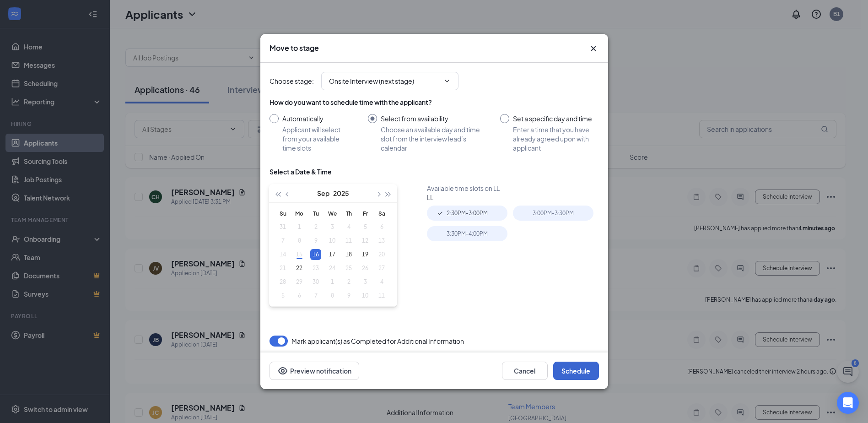 This screenshot has height=423, width=868. Describe the element at coordinates (524, 370) in the screenshot. I see `button: Cancel` at that location.